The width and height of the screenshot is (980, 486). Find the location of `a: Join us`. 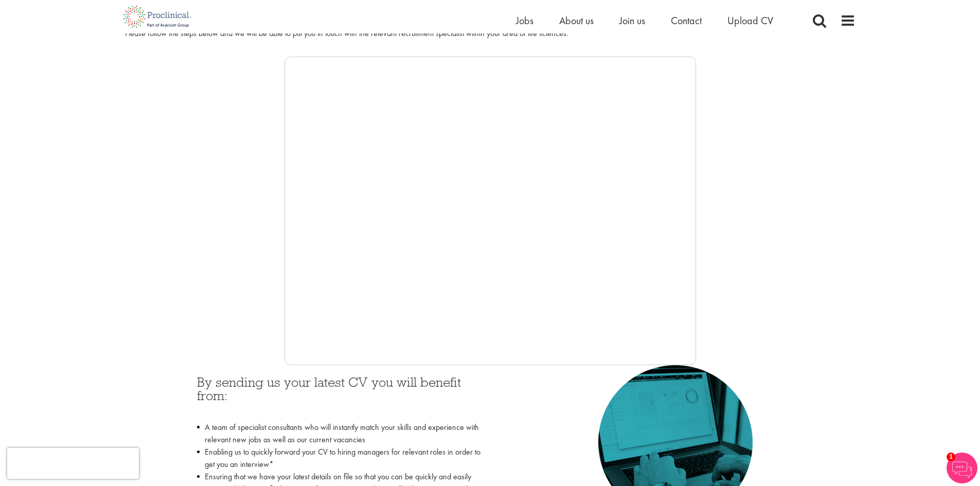

a: Join us is located at coordinates (633, 21).